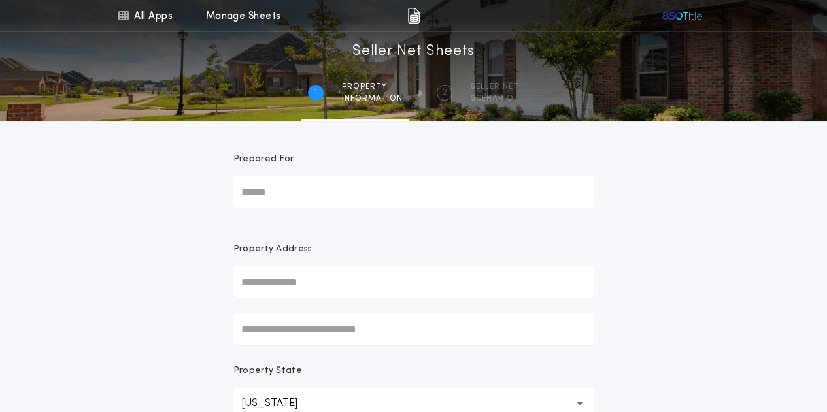 Image resolution: width=827 pixels, height=412 pixels. Describe the element at coordinates (372, 99) in the screenshot. I see `span: information` at that location.